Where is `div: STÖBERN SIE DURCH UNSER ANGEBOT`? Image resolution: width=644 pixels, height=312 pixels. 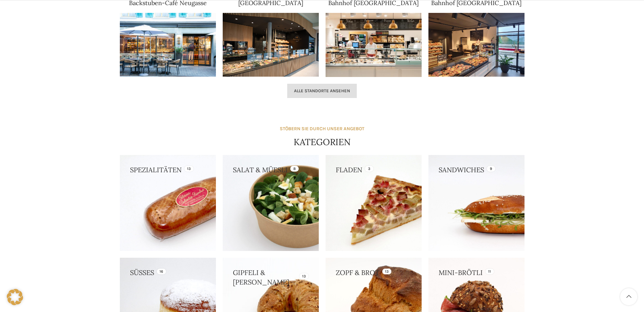
div: STÖBERN SIE DURCH UNSER ANGEBOT is located at coordinates (322, 129).